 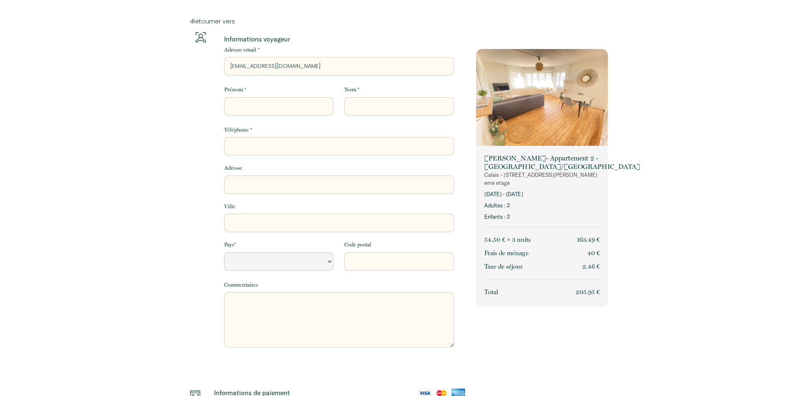 I want to click on p: 54.50 € × 3 nuit, so click(x=507, y=240).